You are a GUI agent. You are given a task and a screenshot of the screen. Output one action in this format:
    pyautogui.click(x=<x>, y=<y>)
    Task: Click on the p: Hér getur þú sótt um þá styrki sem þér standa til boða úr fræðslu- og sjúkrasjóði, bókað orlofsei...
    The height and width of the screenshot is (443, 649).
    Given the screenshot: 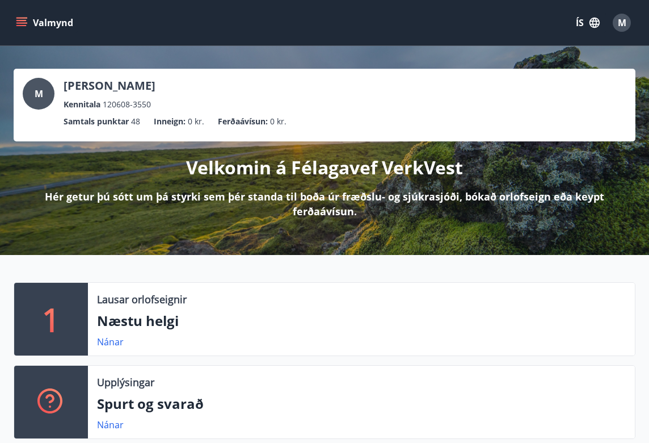 What is the action you would take?
    pyautogui.click(x=325, y=204)
    